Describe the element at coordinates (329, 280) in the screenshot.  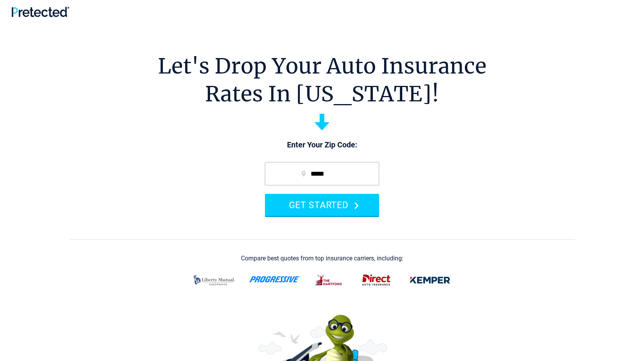
I see `img: thehartford` at that location.